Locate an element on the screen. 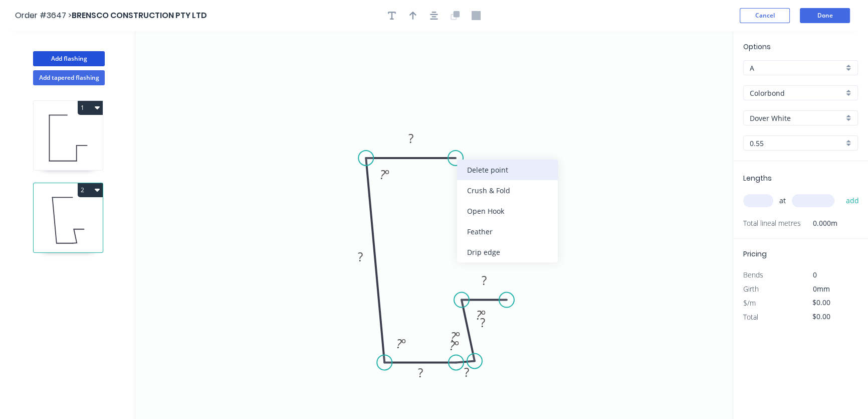 This screenshot has width=868, height=419. div: Open Hook is located at coordinates (507, 211).